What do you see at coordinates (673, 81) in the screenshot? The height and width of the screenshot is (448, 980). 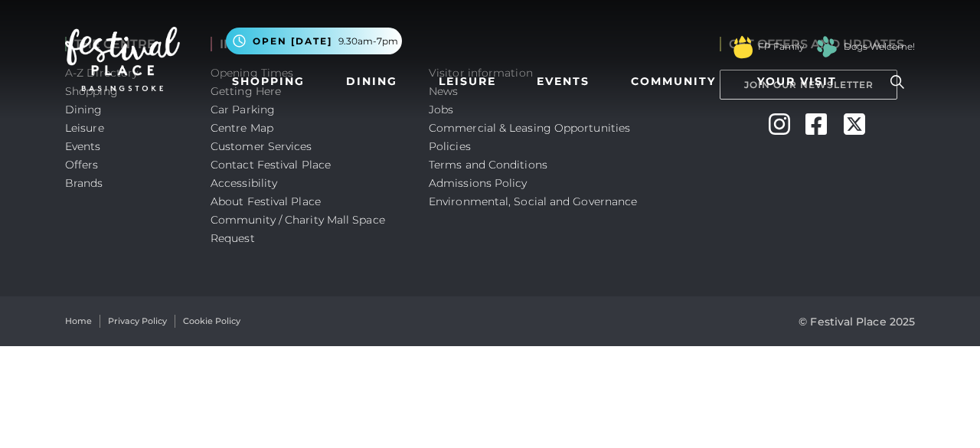 I see `a: Community` at bounding box center [673, 81].